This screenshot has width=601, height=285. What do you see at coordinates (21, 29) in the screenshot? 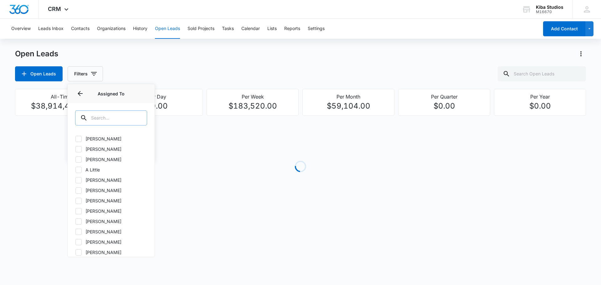
I see `button: Overview` at bounding box center [21, 29].